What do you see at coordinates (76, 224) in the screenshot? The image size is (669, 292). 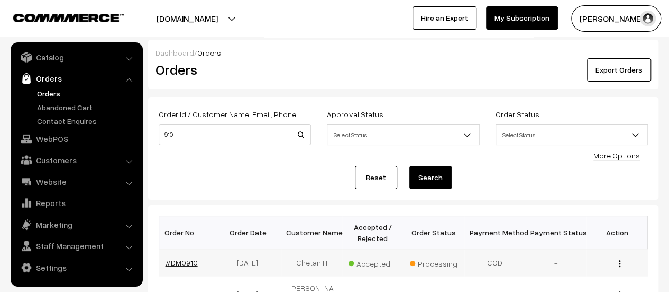 I see `a: Marketing` at bounding box center [76, 224].